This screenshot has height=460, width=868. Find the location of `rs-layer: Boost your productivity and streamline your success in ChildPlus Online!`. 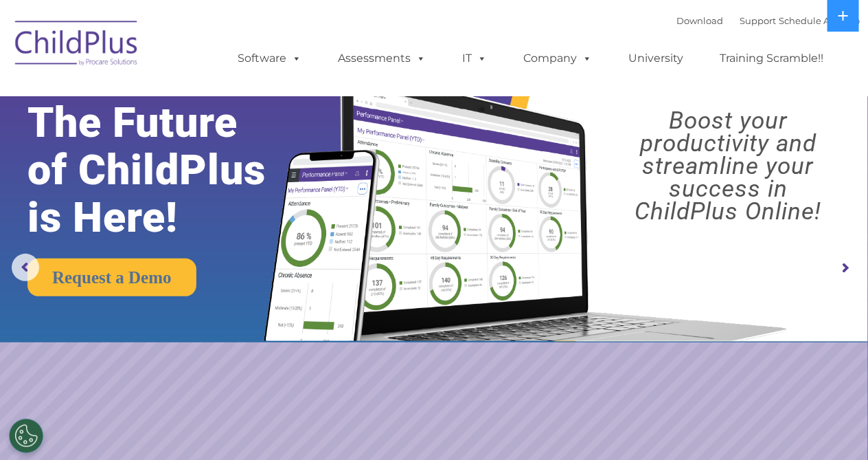

rs-layer: Boost your productivity and streamline your success in ChildPlus Online! is located at coordinates (728, 166).